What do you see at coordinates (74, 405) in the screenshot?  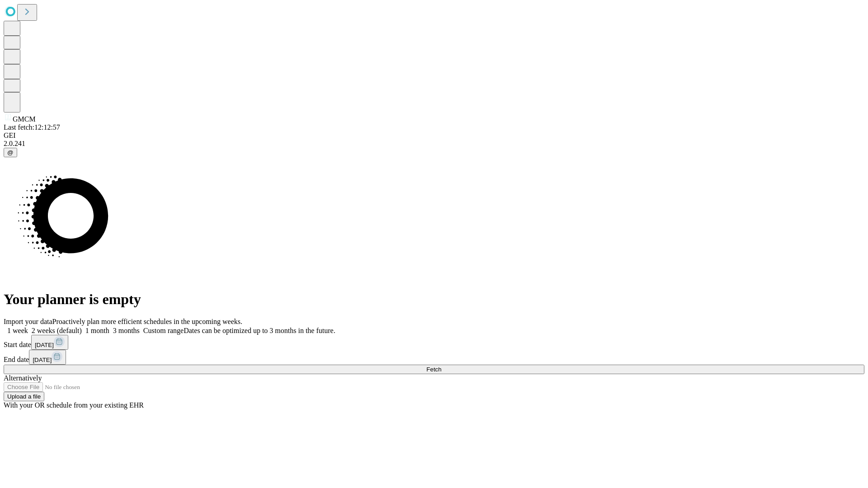 I see `span: With your OR schedule from your existing EHR` at bounding box center [74, 405].